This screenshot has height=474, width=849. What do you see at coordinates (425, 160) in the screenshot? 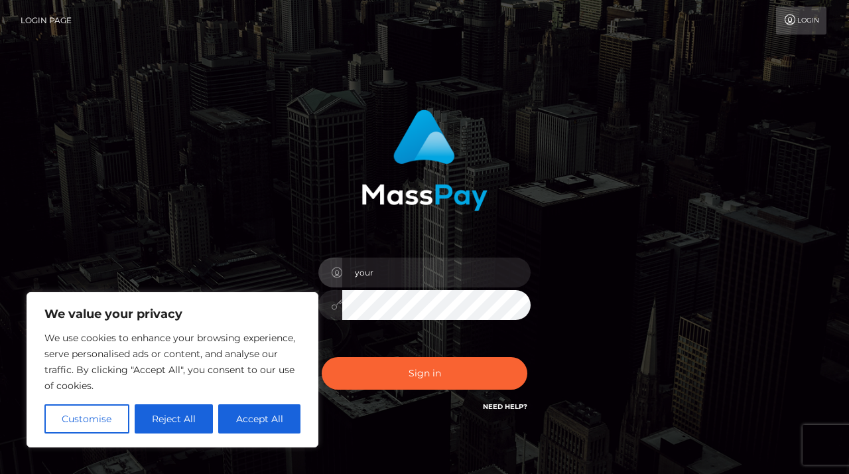
I see `img: MassPay Login` at bounding box center [425, 160].